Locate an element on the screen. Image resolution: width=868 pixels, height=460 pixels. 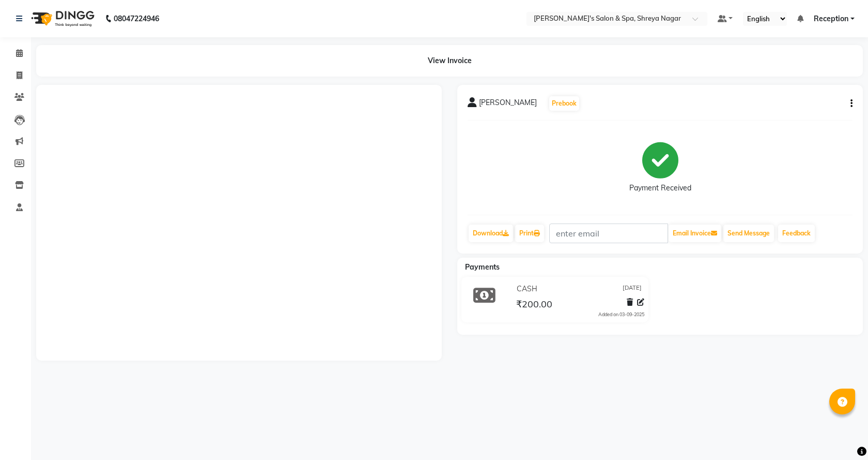
a: Print is located at coordinates (530, 233).